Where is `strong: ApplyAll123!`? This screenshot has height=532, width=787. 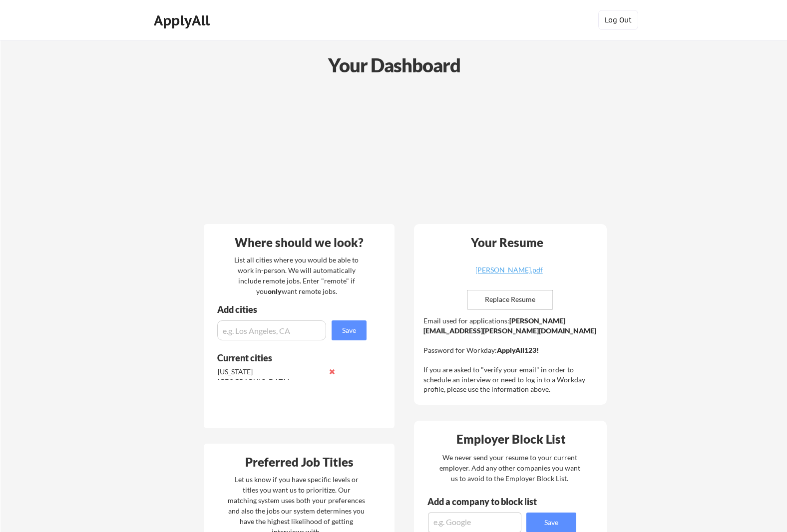
strong: ApplyAll123! is located at coordinates (518, 350).